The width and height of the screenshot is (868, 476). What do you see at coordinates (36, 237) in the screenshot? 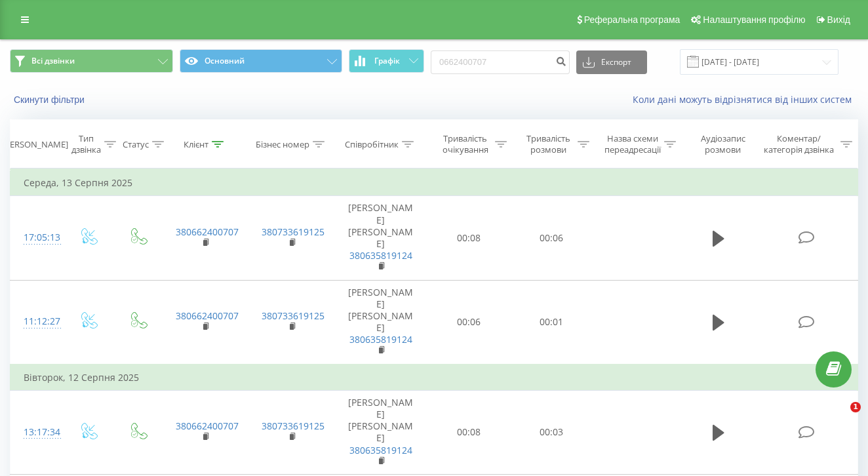
I see `div: 17:05:13` at bounding box center [36, 237].